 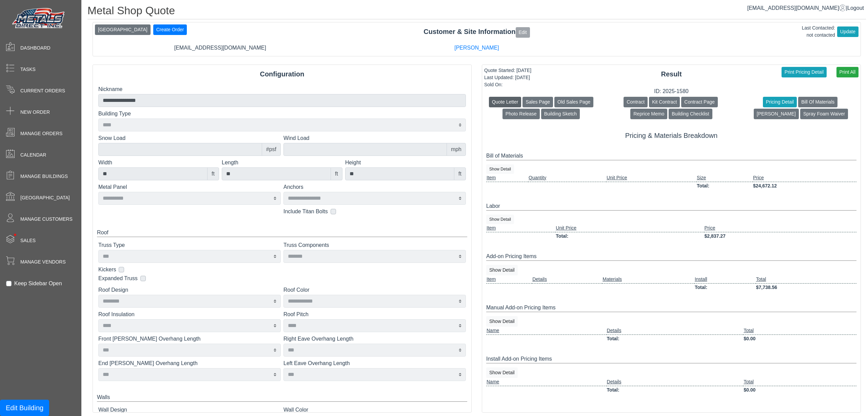 I want to click on div: Add-on Pricing Items, so click(x=671, y=256).